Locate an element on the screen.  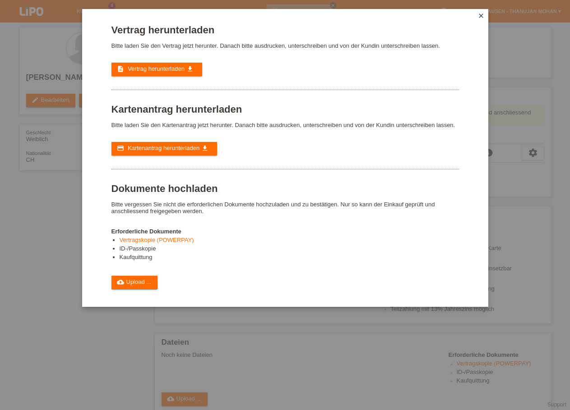
li: ID-/Passkopie is located at coordinates (289, 249).